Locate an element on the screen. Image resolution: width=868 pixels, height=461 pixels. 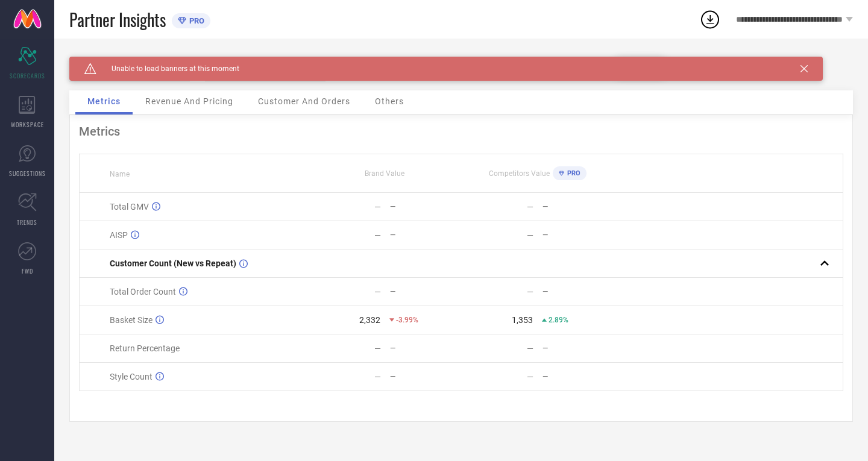
span: WORKSPACE is located at coordinates (27, 124).